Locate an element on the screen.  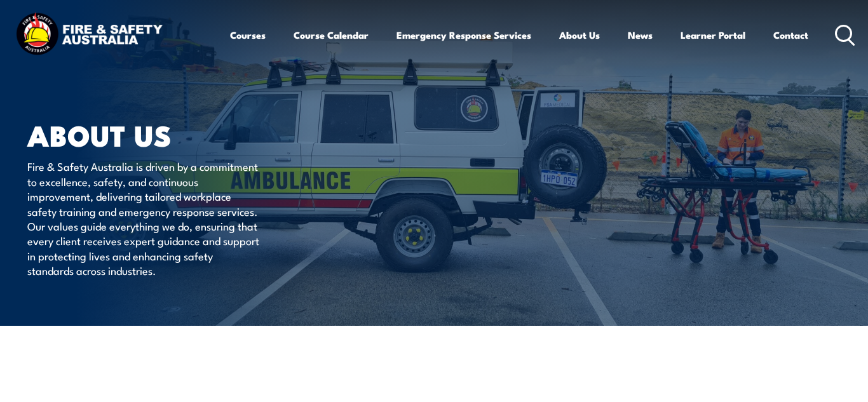
a: Learner Portal is located at coordinates (713, 35).